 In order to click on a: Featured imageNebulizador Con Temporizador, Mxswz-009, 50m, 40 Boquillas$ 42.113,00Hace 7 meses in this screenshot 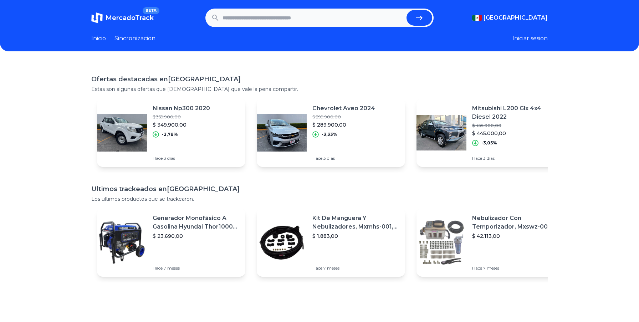, I will do `click(491, 243)`.